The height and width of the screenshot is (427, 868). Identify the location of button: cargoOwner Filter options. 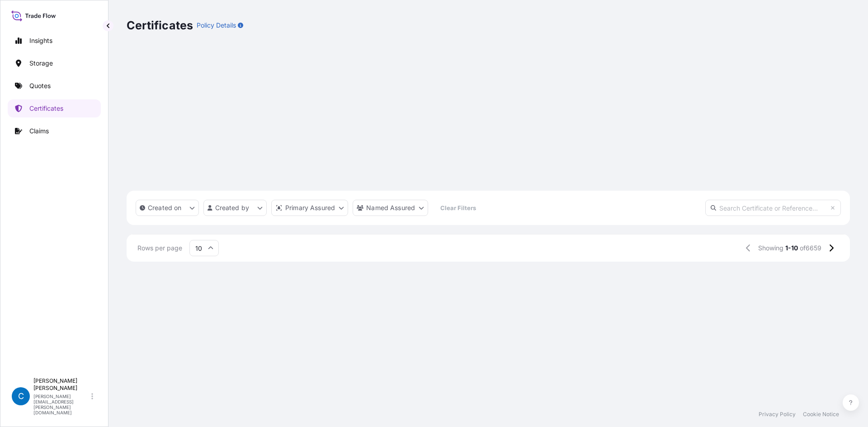
(390, 208).